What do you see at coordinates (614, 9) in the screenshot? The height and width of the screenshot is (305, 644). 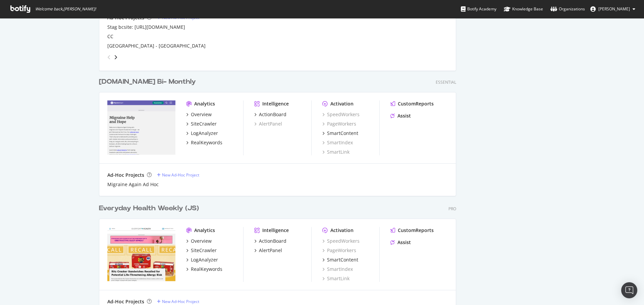 I see `span: Bill Elward` at bounding box center [614, 9].